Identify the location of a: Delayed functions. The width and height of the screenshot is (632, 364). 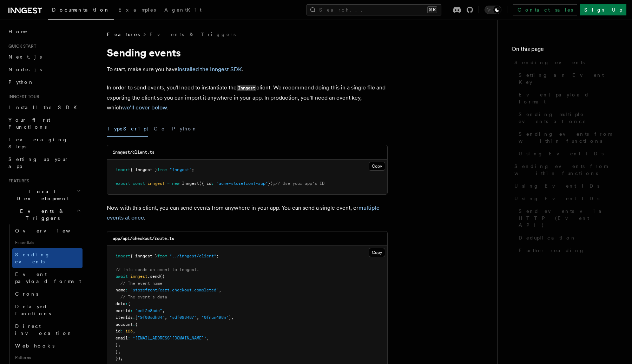
(47, 310).